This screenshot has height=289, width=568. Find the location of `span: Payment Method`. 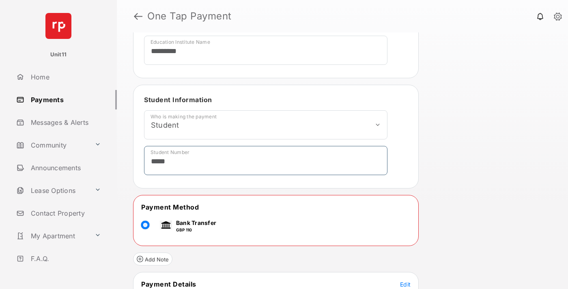

span: Payment Method is located at coordinates (170, 207).